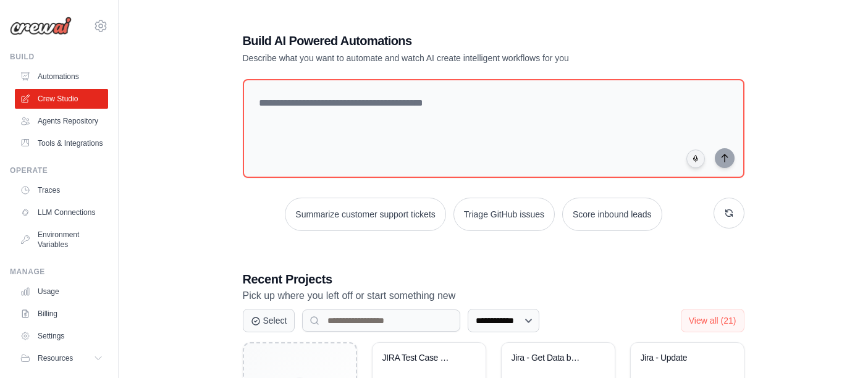 Image resolution: width=868 pixels, height=378 pixels. I want to click on a: LLM Connections, so click(61, 212).